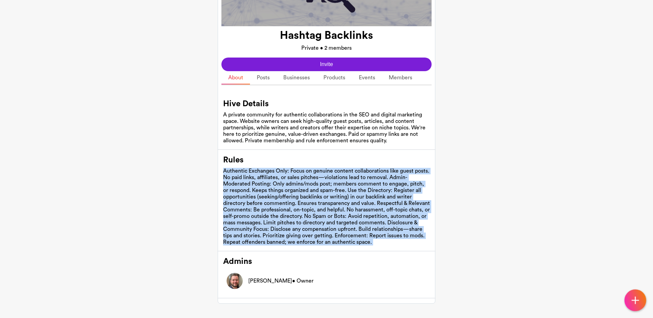  I want to click on img: icon-plus.svg, so click(635, 300).